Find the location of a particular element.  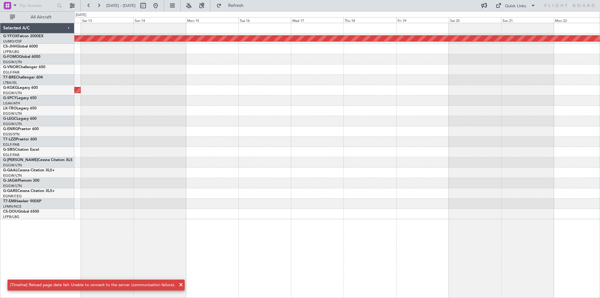

a: LFMN/NCE is located at coordinates (12, 206).